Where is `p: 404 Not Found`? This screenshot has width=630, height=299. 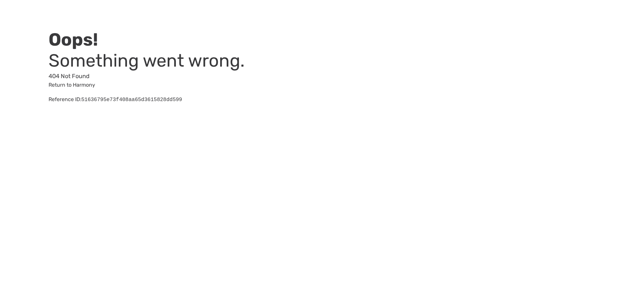 p: 404 Not Found is located at coordinates (170, 76).